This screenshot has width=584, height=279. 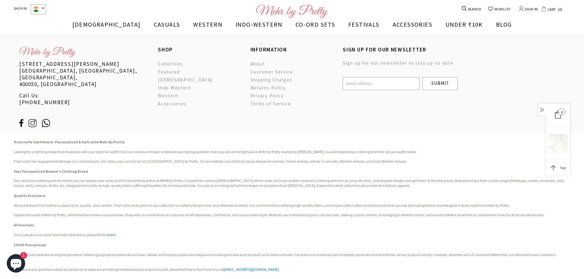 I want to click on h3: We continue to operate during the pandemic following appropriate protocols and laws. Below are th..., so click(x=292, y=262).